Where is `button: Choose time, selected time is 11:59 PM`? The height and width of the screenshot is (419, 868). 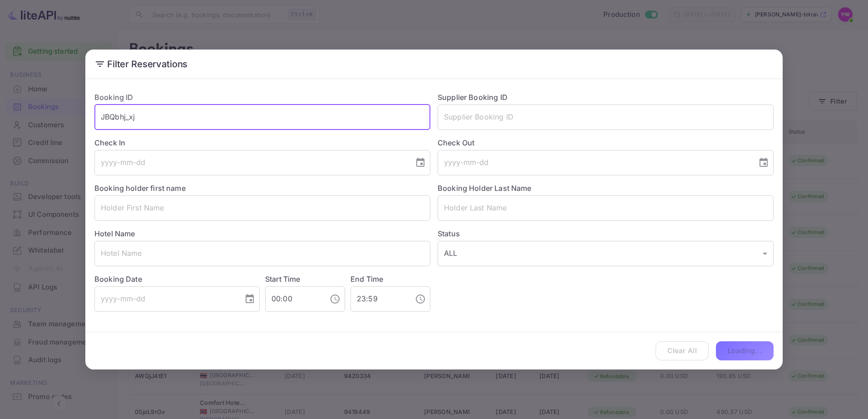
button: Choose time, selected time is 11:59 PM is located at coordinates (420, 299).